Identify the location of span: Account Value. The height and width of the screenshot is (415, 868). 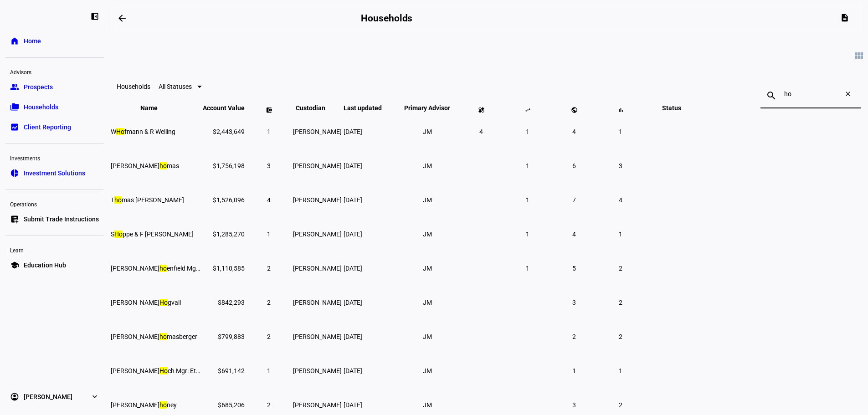
(224, 108).